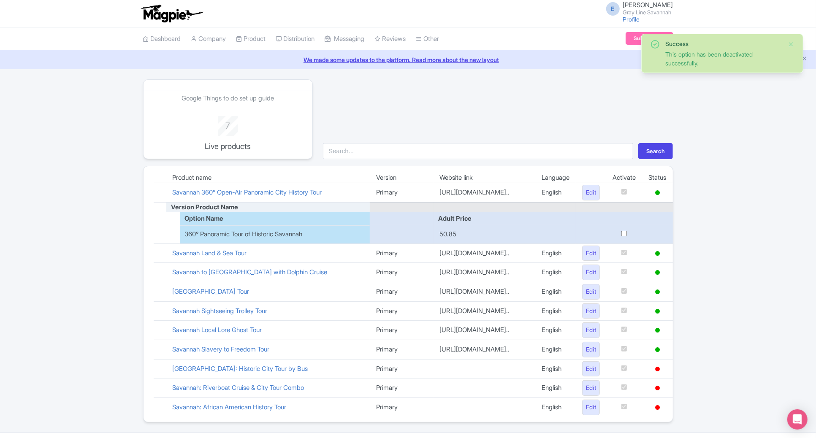  Describe the element at coordinates (428, 39) in the screenshot. I see `a: Other` at that location.